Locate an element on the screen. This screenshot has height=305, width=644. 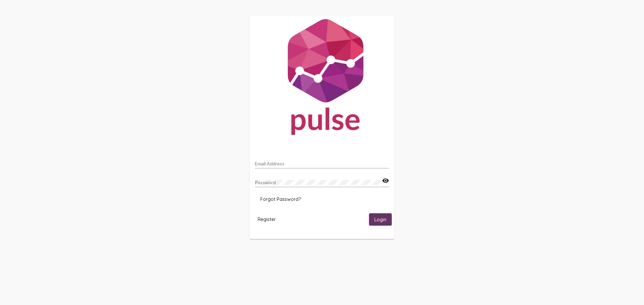
button: Login is located at coordinates (381, 220).